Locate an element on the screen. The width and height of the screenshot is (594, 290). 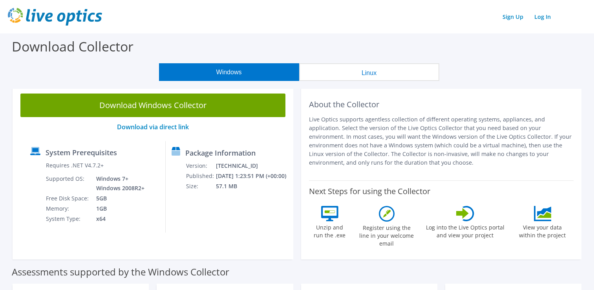
label: System Prerequisites is located at coordinates (81, 152).